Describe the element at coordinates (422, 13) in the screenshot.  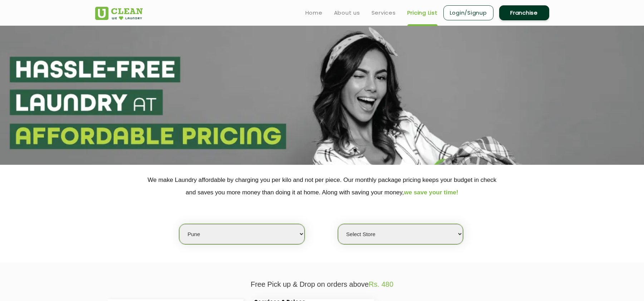
I see `a: Pricing List` at that location.